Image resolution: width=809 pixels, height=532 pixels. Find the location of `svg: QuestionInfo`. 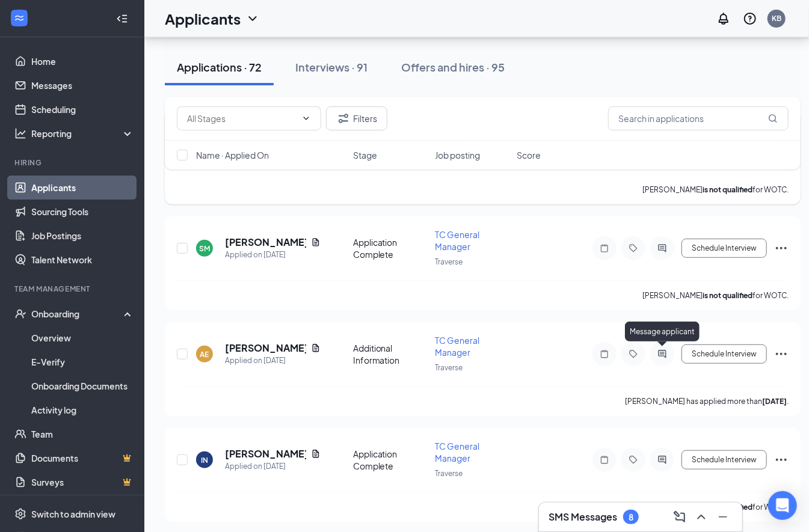

svg: QuestionInfo is located at coordinates (750, 19).